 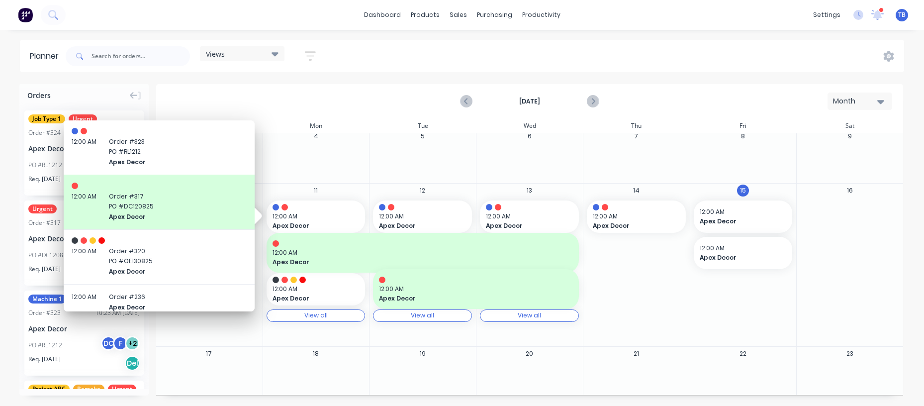 I want to click on button: 8, so click(x=743, y=136).